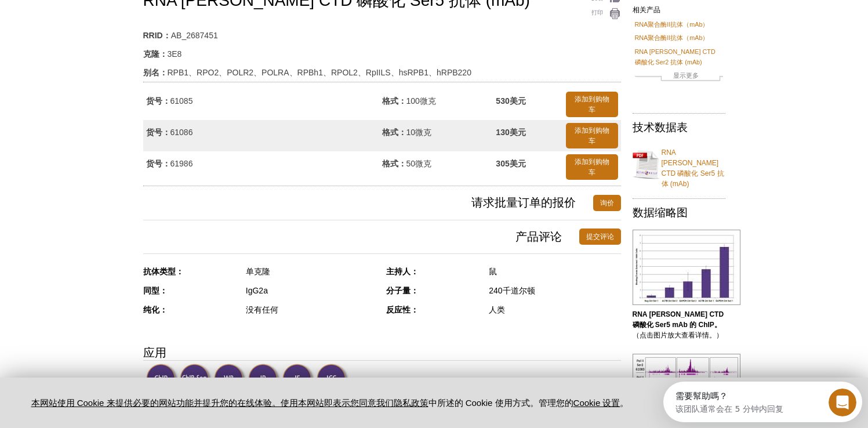  I want to click on font: 。管理您的, so click(552, 403).